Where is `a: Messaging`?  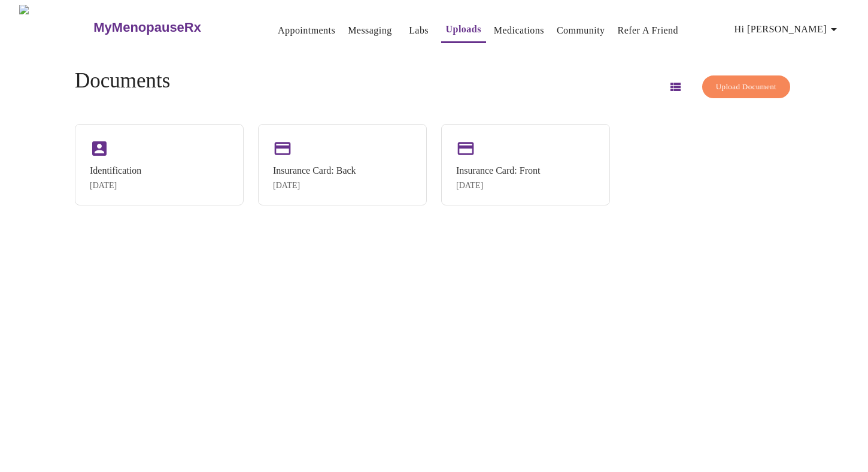
a: Messaging is located at coordinates (369, 31).